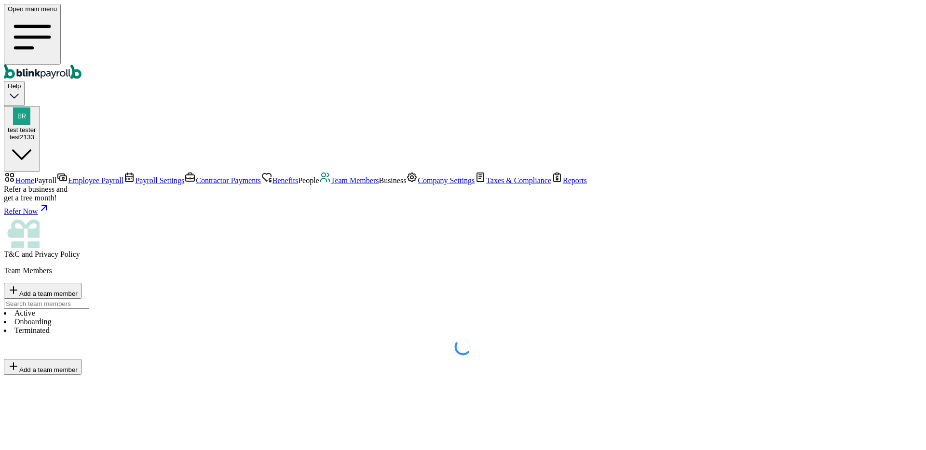 This screenshot has width=926, height=450. Describe the element at coordinates (440, 180) in the screenshot. I see `a: Company Settings` at that location.